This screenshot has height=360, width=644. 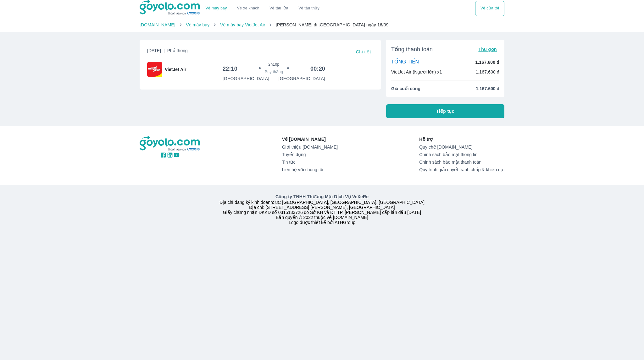 What do you see at coordinates (364, 52) in the screenshot?
I see `button: Chi tiết` at bounding box center [364, 52].